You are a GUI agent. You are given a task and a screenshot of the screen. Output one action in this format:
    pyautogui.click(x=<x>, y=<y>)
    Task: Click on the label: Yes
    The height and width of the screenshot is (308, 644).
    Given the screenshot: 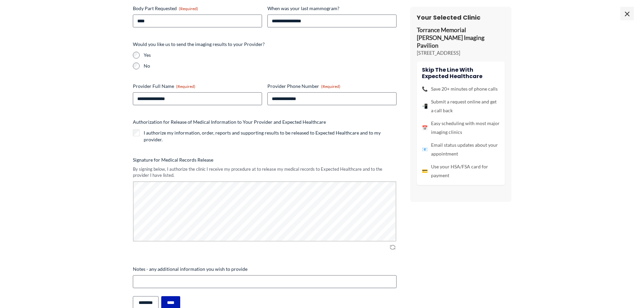 What is the action you would take?
    pyautogui.click(x=270, y=55)
    